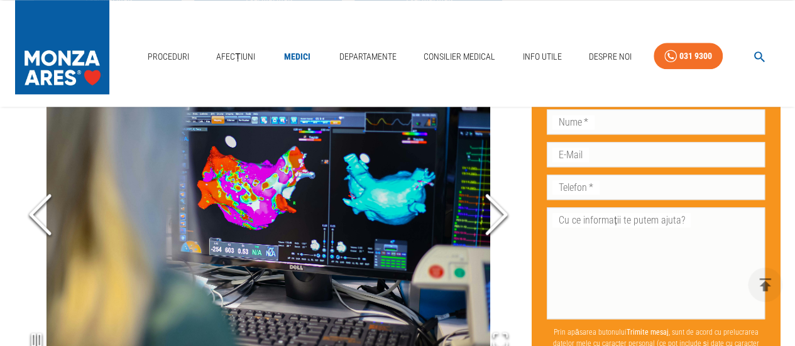  I want to click on a: Medici, so click(297, 57).